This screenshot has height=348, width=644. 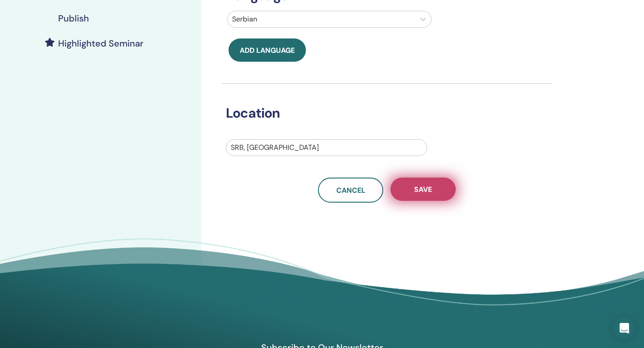 I want to click on button: Save, so click(x=423, y=189).